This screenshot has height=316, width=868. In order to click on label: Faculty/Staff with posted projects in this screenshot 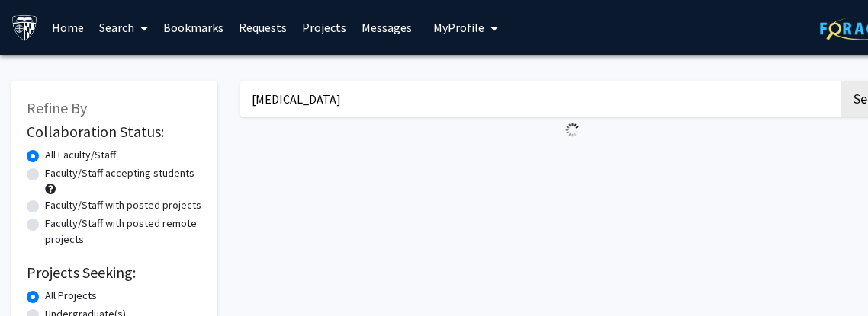, I will do `click(123, 205)`.